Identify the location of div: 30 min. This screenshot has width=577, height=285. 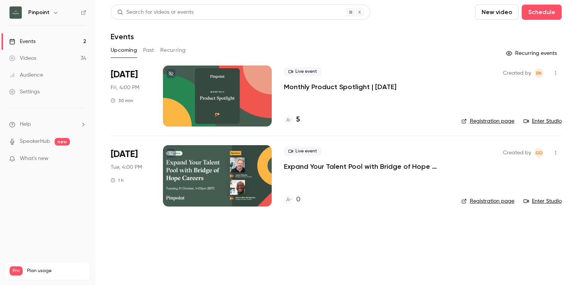
(122, 101).